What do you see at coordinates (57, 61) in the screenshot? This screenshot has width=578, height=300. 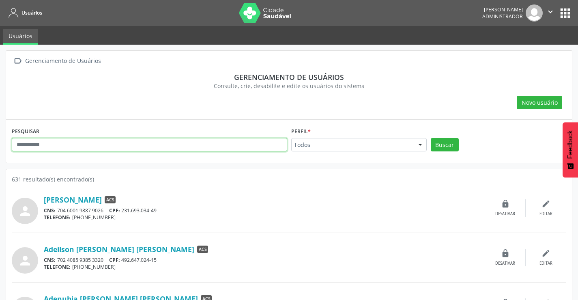 I see `a:  Gerenciamento de Usuários` at bounding box center [57, 61].